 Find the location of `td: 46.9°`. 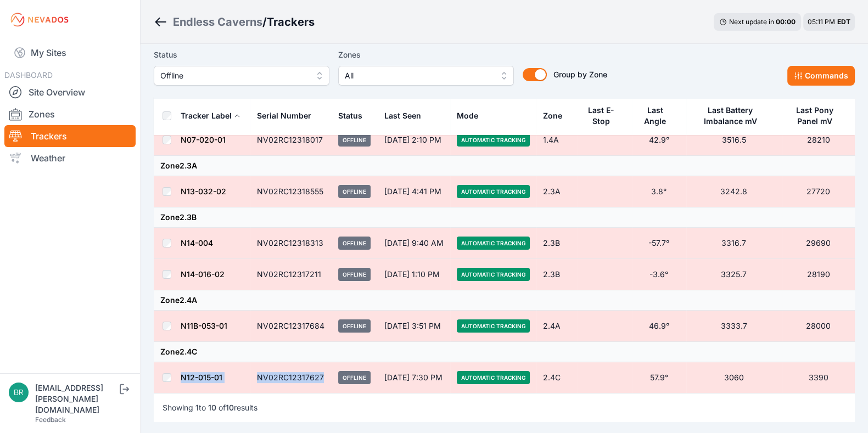

td: 46.9° is located at coordinates (659, 326).